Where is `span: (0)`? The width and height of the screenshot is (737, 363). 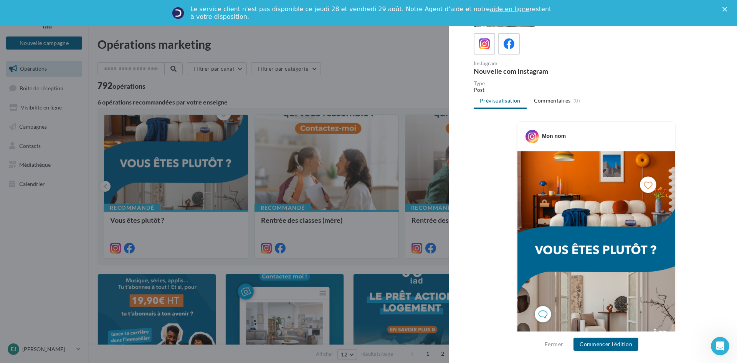 span: (0) is located at coordinates (576, 101).